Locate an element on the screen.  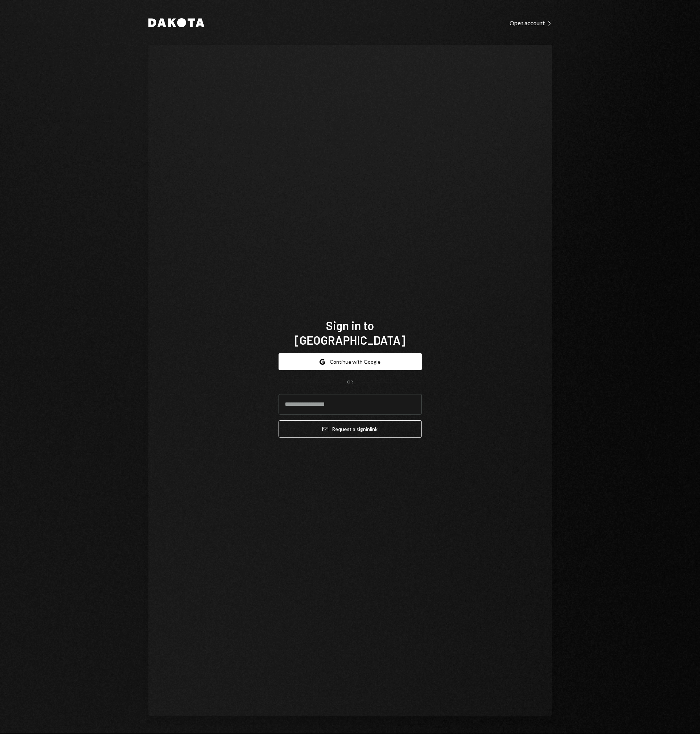
div: OR is located at coordinates (350, 382).